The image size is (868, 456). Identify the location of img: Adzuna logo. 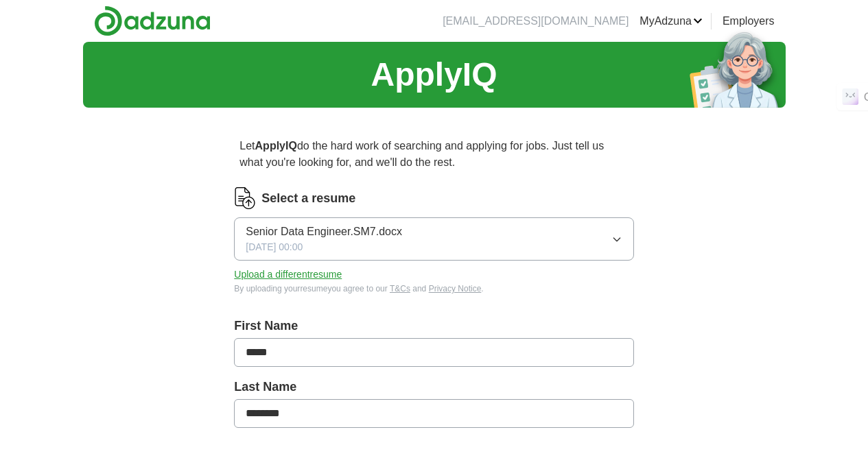
(153, 20).